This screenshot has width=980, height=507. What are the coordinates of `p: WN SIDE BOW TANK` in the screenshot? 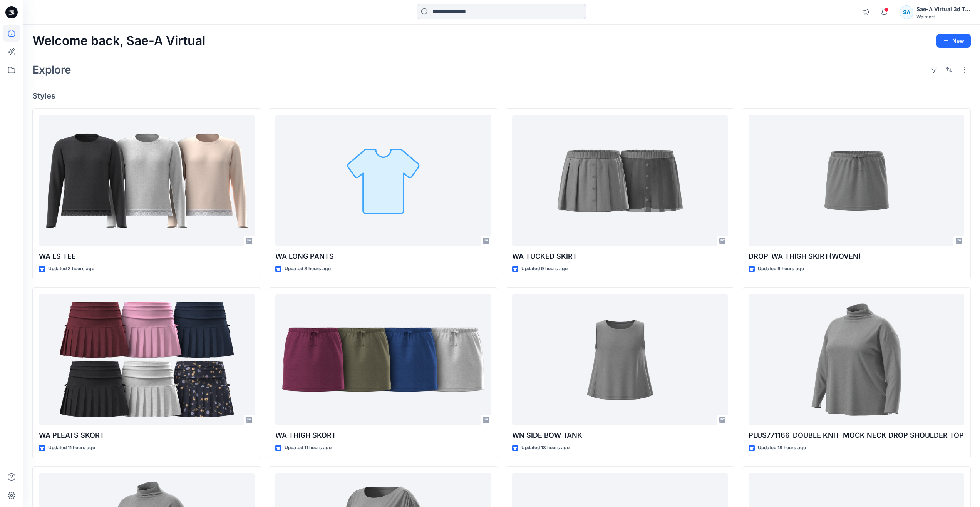 It's located at (620, 435).